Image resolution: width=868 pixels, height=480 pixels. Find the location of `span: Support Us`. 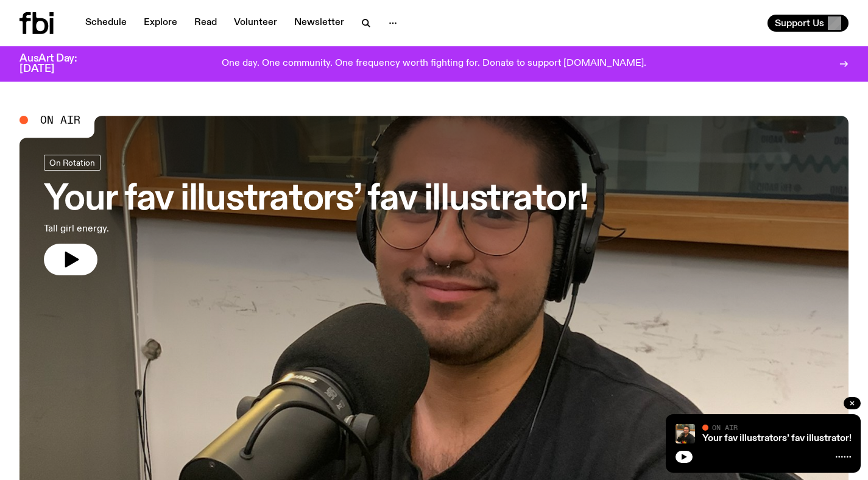

span: Support Us is located at coordinates (799, 23).